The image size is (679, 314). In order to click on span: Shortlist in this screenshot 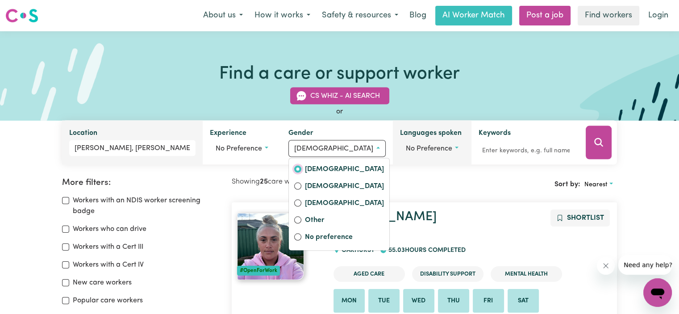, I will do `click(586, 218)`.